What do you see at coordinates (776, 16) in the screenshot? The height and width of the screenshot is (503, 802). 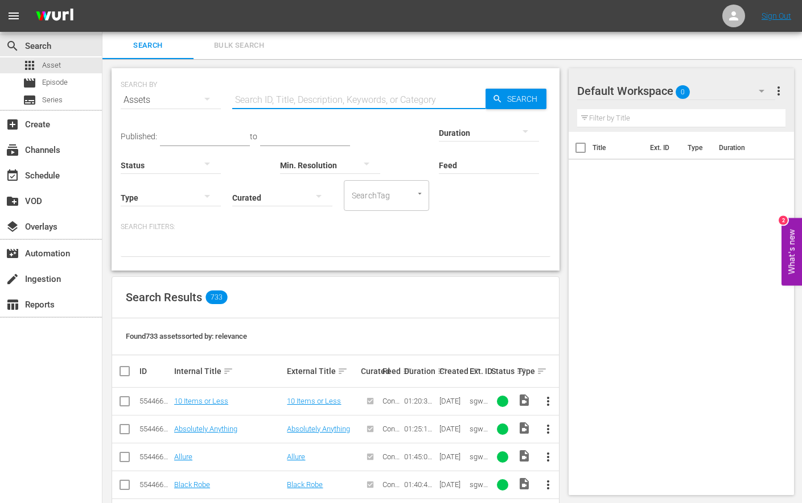 I see `a: Sign Out` at bounding box center [776, 16].